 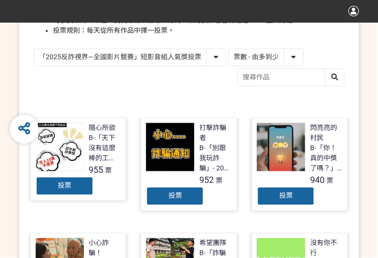 I want to click on div: 閃亮亮的村民, so click(x=326, y=133).